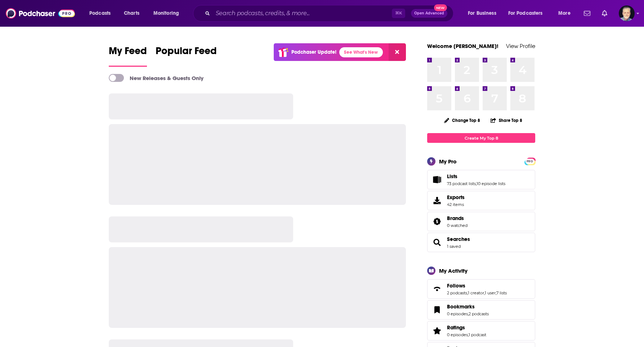 The image size is (644, 347). I want to click on a: 0 watched, so click(457, 225).